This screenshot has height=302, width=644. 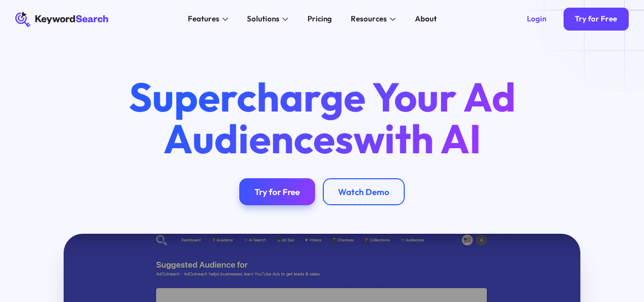 What do you see at coordinates (364, 191) in the screenshot?
I see `div: Watch Demo` at bounding box center [364, 191].